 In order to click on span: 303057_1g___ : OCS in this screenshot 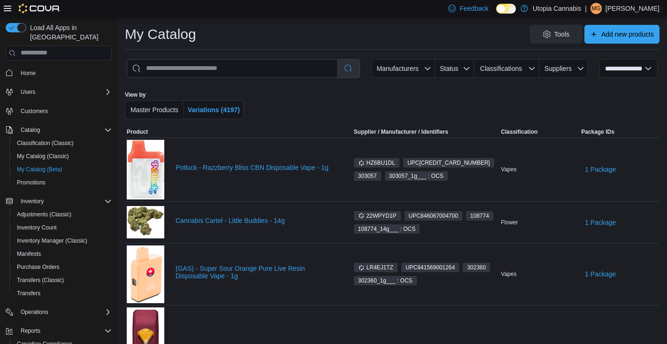, I will do `click(416, 176)`.